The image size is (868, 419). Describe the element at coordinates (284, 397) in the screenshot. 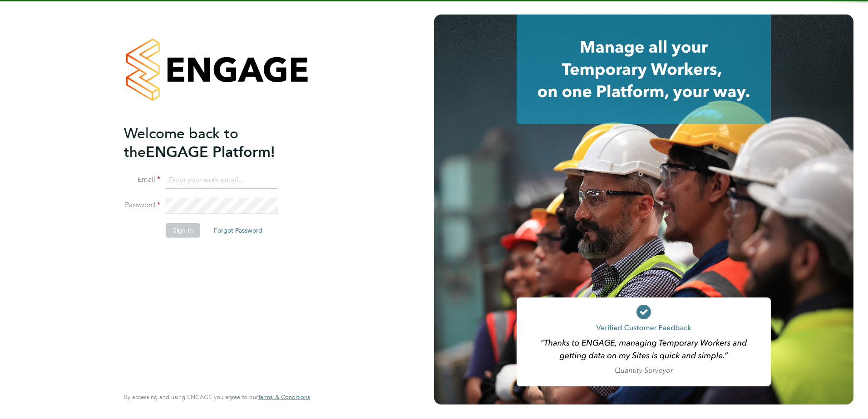

I see `span: Terms & Conditions` at that location.